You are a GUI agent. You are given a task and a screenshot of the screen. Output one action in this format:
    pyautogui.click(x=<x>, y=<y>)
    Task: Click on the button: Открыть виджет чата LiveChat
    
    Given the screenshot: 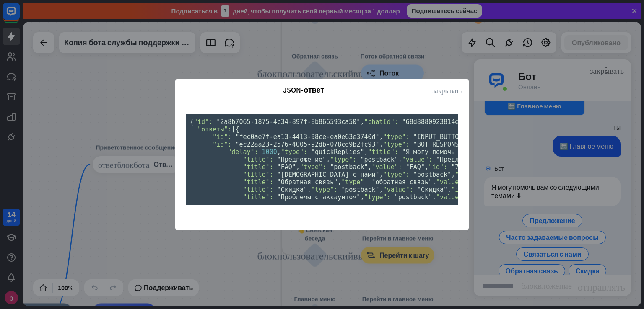 What is the action you would take?
    pyautogui.click(x=19, y=16)
    